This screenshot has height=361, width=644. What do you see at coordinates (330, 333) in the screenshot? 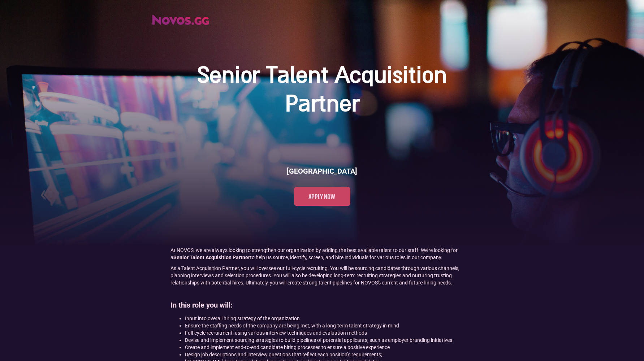
I see `li: Full-cycle recruitment, using various interview techniques and evaluation methods` at bounding box center [330, 333].